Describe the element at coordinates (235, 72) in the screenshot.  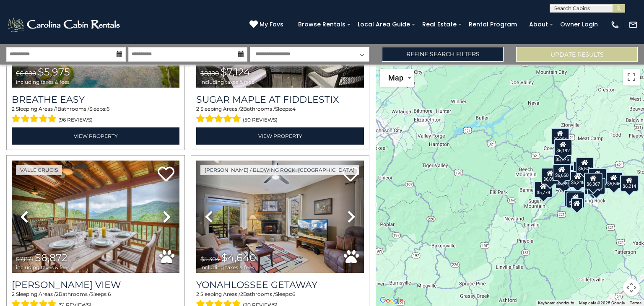
I see `span: $7,124` at that location.